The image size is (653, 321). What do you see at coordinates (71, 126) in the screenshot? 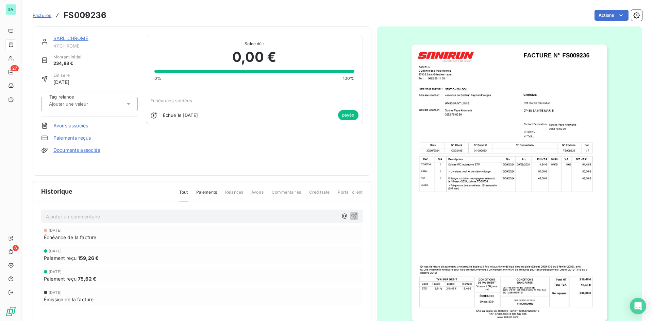
I see `a: Avoirs associés` at bounding box center [71, 126].